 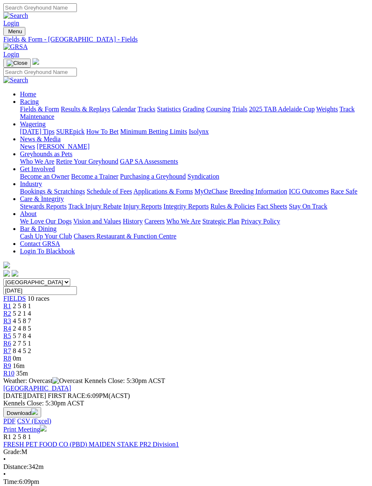 I want to click on a: FRESH PET FOOD CO (PBD) MAIDEN STAKE PR2 Division1, so click(x=91, y=444).